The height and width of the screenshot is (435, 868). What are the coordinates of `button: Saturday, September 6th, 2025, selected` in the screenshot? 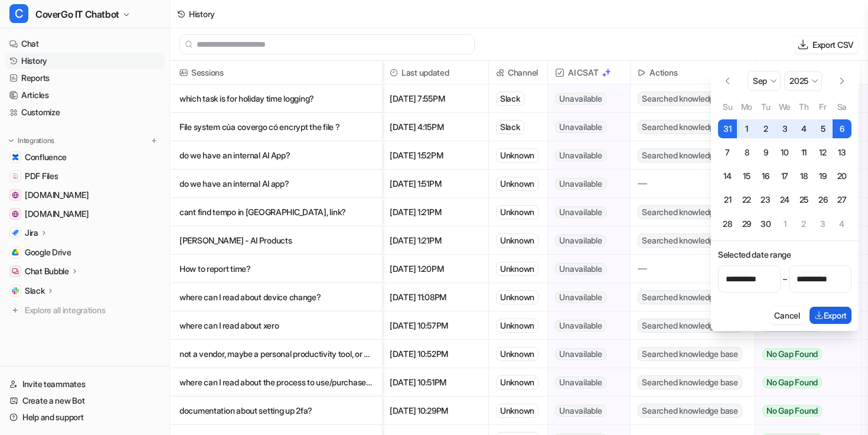 It's located at (842, 129).